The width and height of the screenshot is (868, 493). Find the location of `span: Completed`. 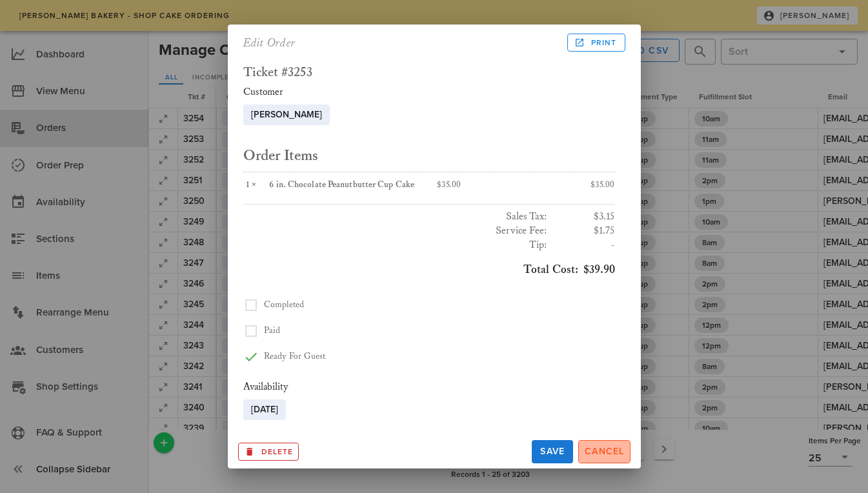

span: Completed is located at coordinates (284, 305).